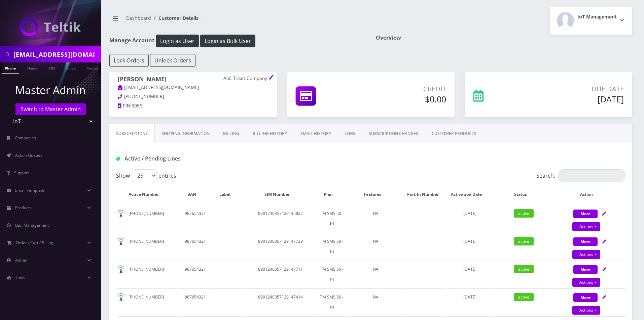 The width and height of the screenshot is (644, 320). What do you see at coordinates (29, 155) in the screenshot?
I see `span: Action Queues` at bounding box center [29, 155].